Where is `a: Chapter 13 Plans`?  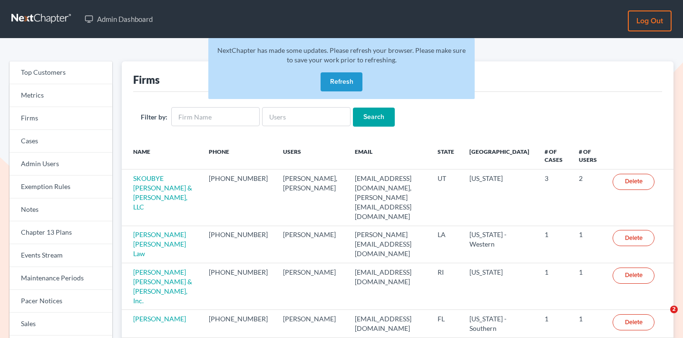
a: Chapter 13 Plans is located at coordinates (61, 233).